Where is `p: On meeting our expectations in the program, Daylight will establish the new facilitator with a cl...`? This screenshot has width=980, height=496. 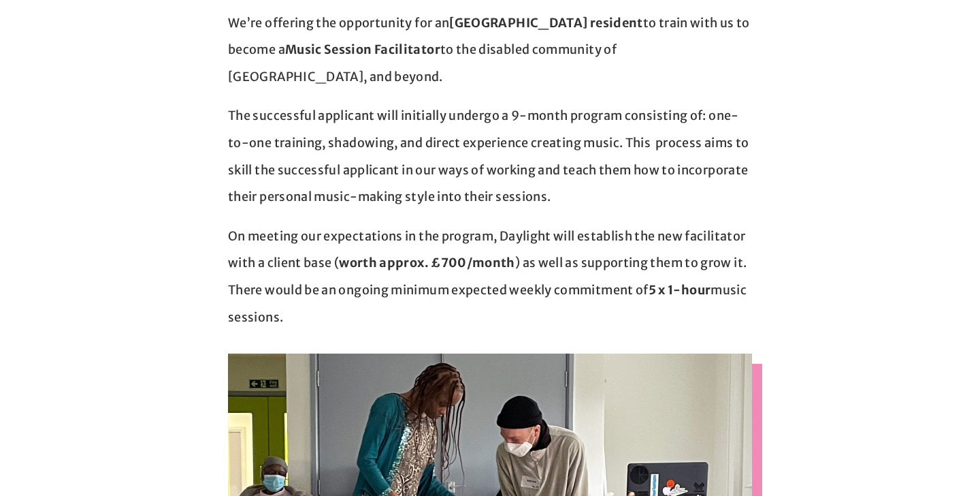 p: On meeting our expectations in the program, Daylight will establish the new facilitator with a cl... is located at coordinates (490, 277).